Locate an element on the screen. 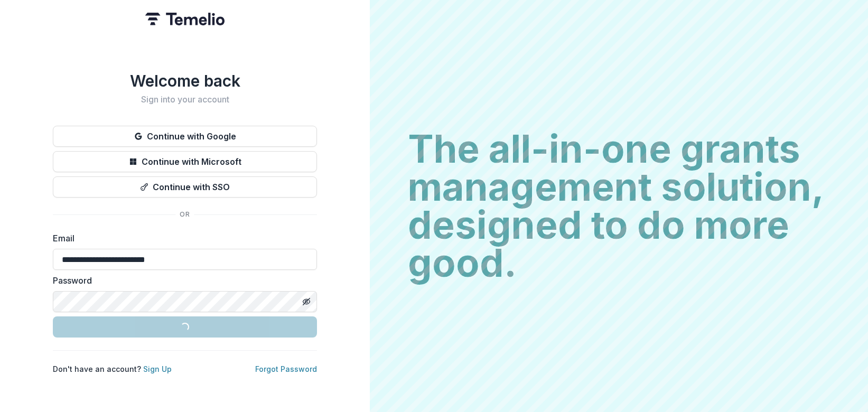 Image resolution: width=868 pixels, height=412 pixels. label: Password is located at coordinates (182, 281).